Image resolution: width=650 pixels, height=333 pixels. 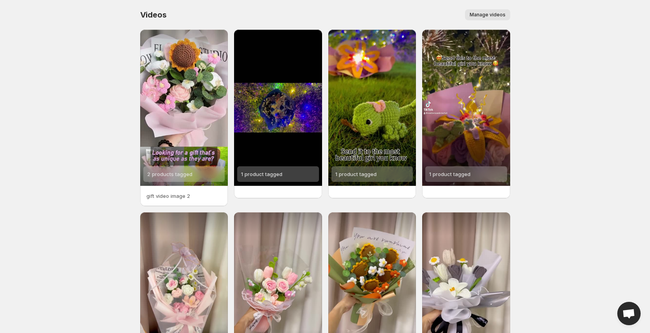 I want to click on span: 2 products tagged, so click(x=170, y=174).